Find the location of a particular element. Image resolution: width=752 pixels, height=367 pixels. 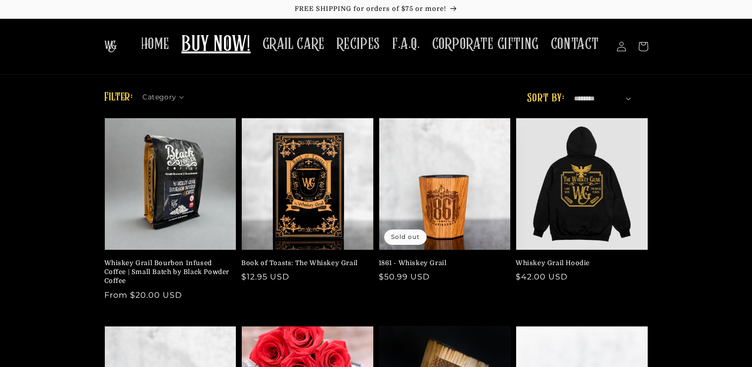

img: The Whiskey Grail is located at coordinates (110, 46).